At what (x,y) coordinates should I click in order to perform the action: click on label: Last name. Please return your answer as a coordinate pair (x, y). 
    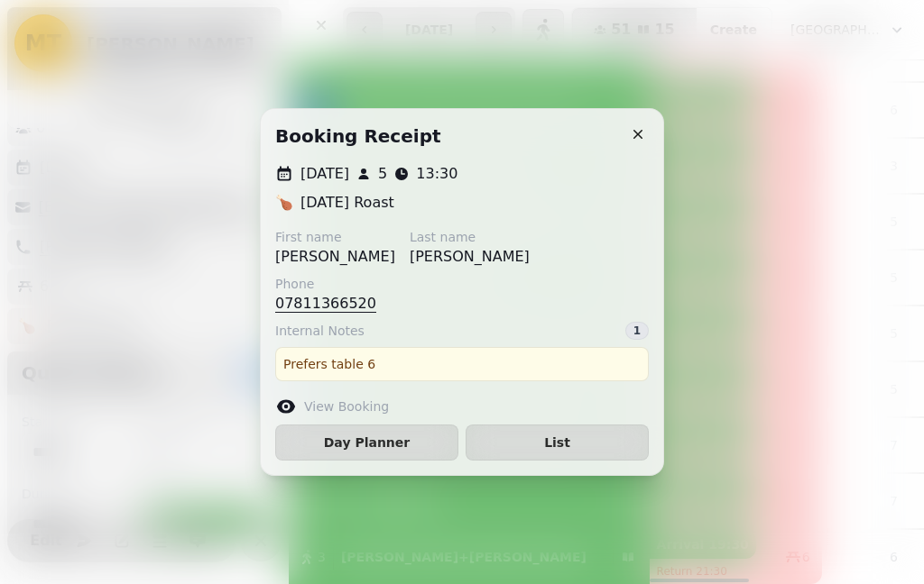
    Looking at the image, I should click on (469, 237).